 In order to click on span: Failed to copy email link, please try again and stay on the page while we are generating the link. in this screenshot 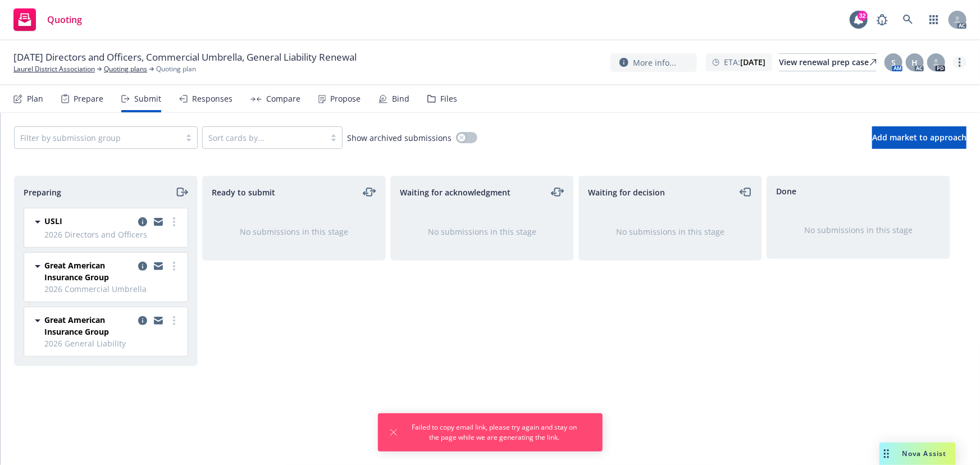, I will do `click(495, 433)`.